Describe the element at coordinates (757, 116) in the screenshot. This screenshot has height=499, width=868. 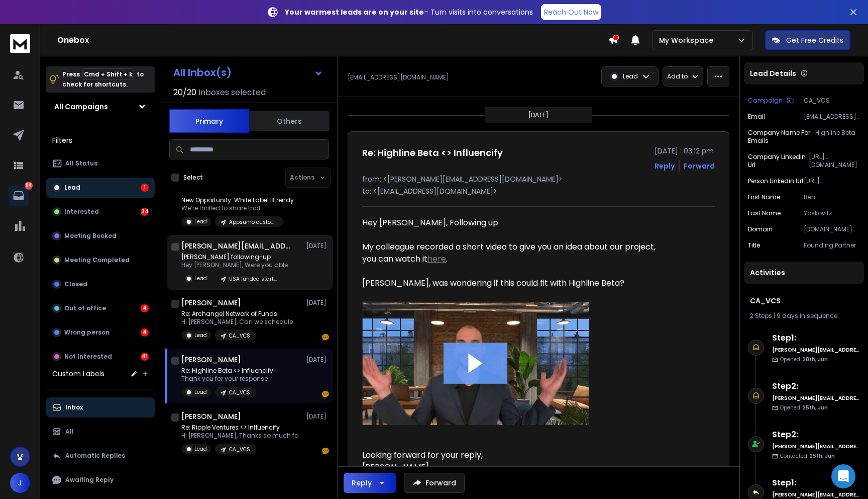
I see `p: Email` at that location.